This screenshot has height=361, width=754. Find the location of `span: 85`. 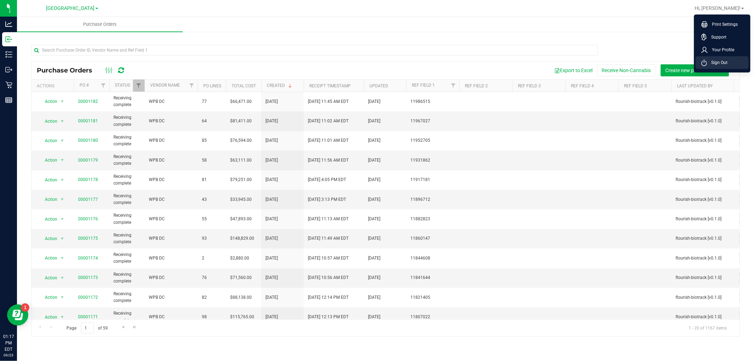

span: 85 is located at coordinates (212, 140).